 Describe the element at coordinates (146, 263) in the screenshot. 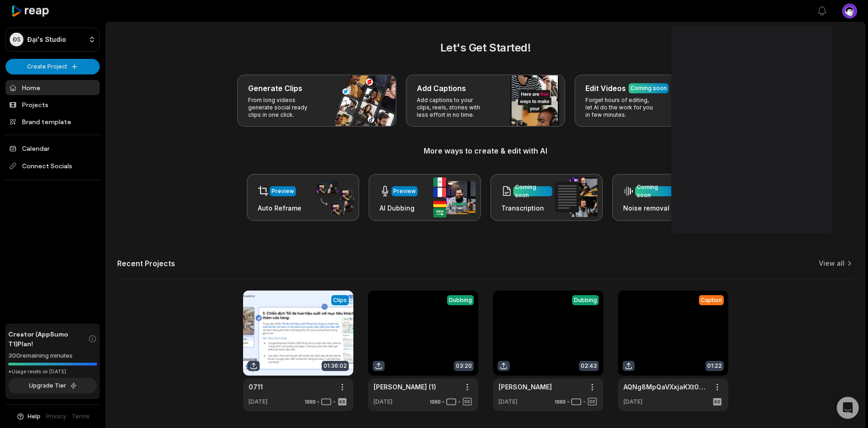

I see `h2: Recent Projects` at that location.